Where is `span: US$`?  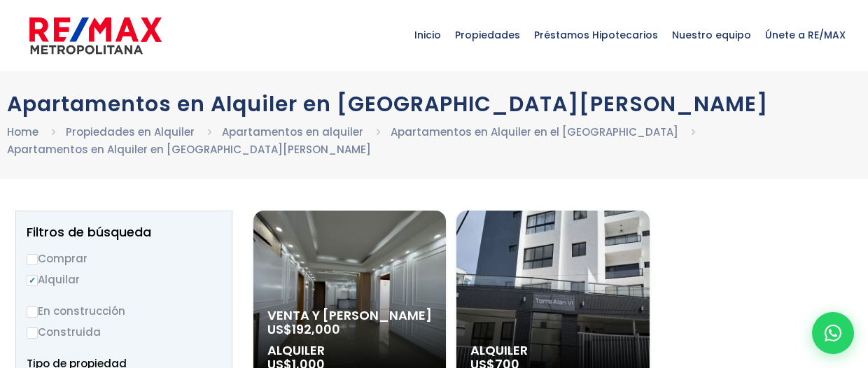 span: US$ is located at coordinates (303, 329).